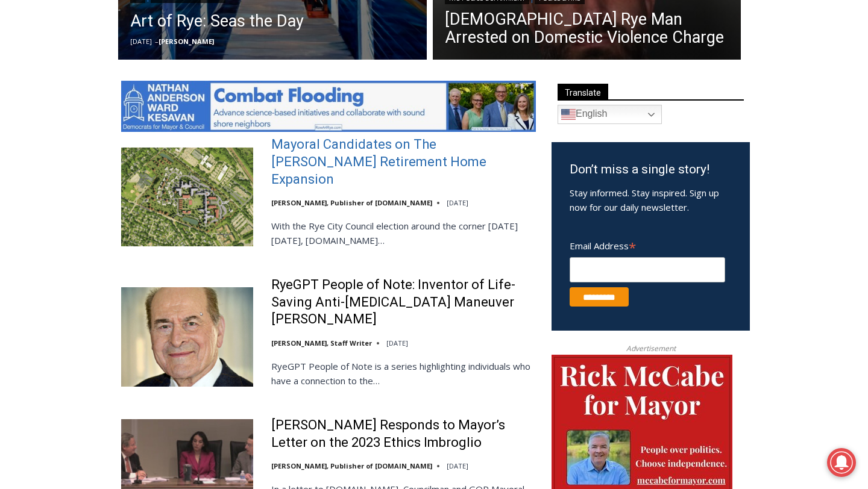 This screenshot has width=868, height=489. What do you see at coordinates (609, 115) in the screenshot?
I see `a: English` at bounding box center [609, 115].